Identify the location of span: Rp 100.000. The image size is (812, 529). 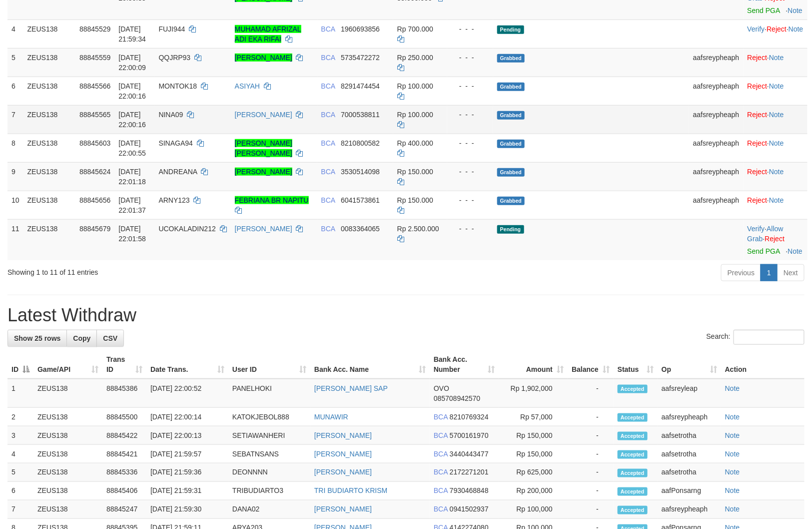
(415, 114).